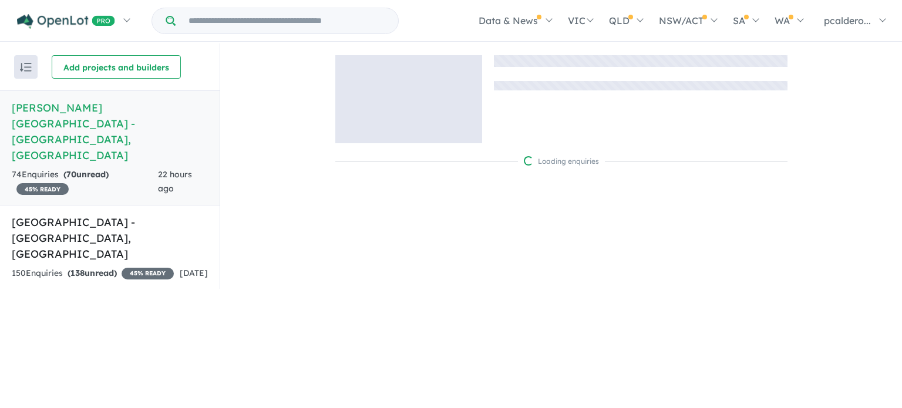 The width and height of the screenshot is (902, 408). What do you see at coordinates (287, 21) in the screenshot?
I see `input: Try estate name, suburb, builder or developer` at bounding box center [287, 21].